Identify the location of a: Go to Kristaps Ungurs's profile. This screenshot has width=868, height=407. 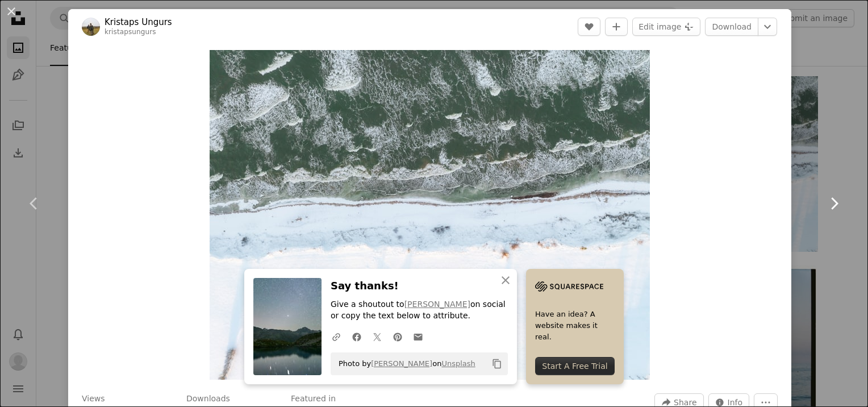
(91, 27).